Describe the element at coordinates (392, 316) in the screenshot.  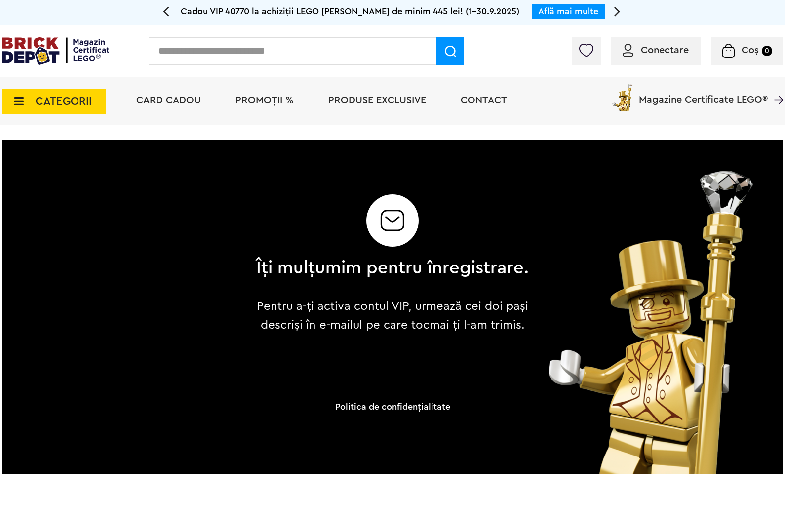
I see `p: Pentru a-ți activa contul VIP, urmează cei doi pași descriși în e-mailul pe care tocmai ți l-am t...` at that location.